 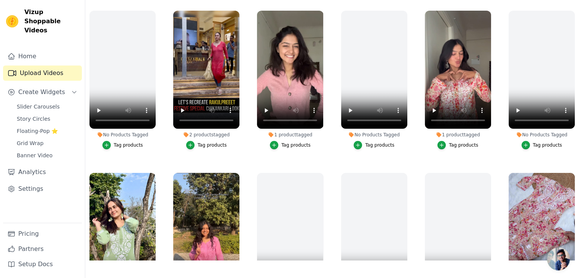 I want to click on a: Story Circles, so click(x=47, y=119).